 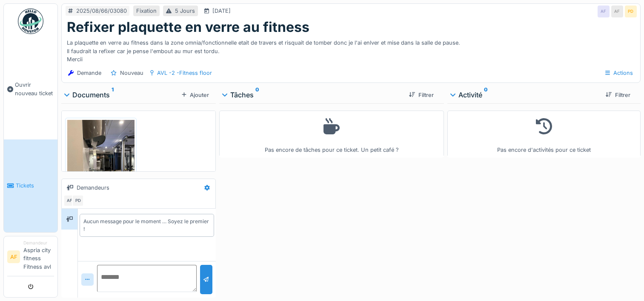 I want to click on div: AVL -2 -Fitness floor, so click(x=184, y=72).